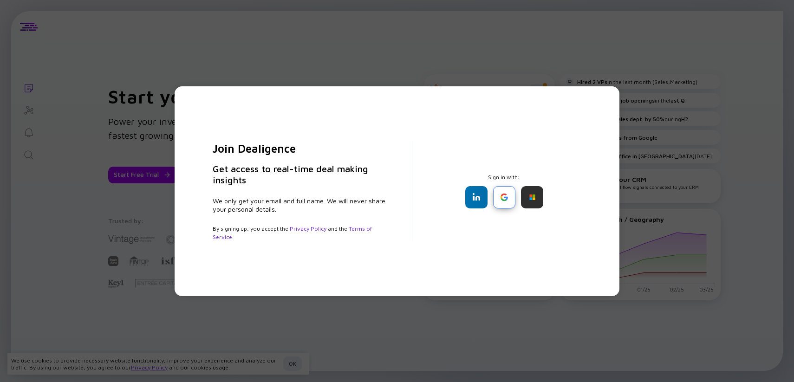 The width and height of the screenshot is (794, 382). I want to click on div: We only get your email and full name. We will never share your personal details., so click(301, 205).